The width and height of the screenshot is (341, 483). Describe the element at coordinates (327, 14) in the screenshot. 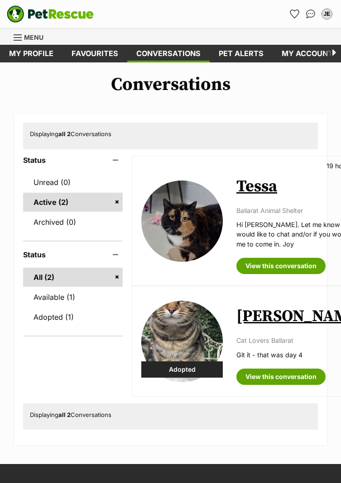

I see `div: JE` at that location.